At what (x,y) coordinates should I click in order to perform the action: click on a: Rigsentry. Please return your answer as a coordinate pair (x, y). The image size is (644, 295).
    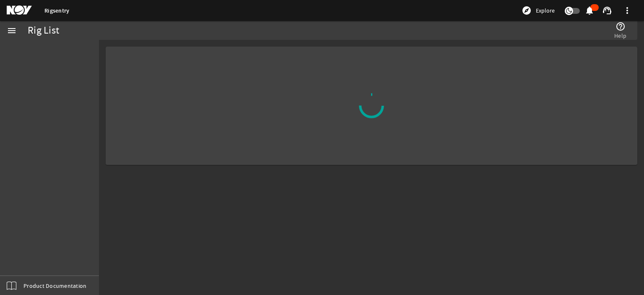
    Looking at the image, I should click on (57, 11).